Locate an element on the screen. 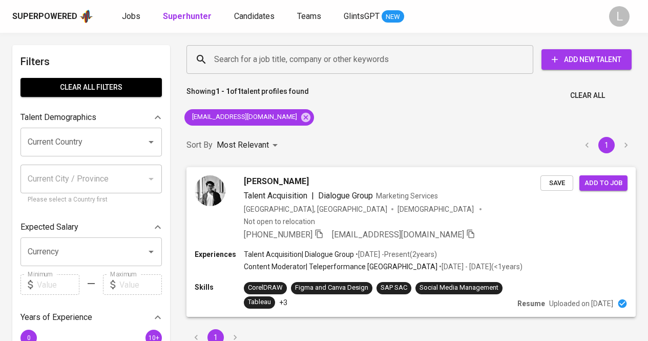 The image size is (648, 341). span: Clear All filters is located at coordinates (91, 87).